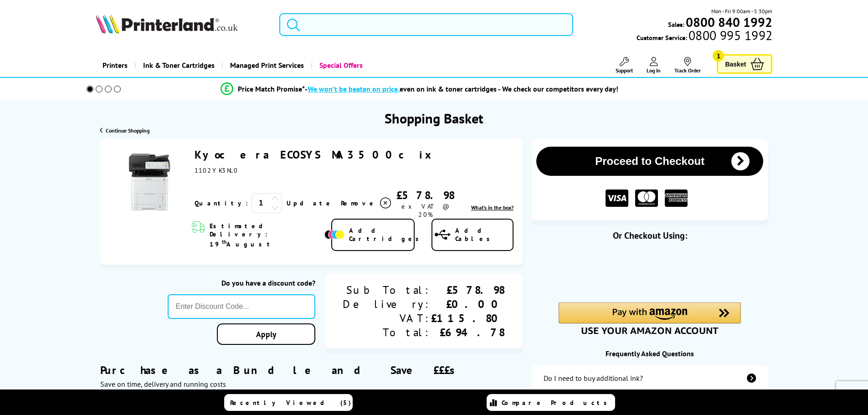 This screenshot has width=868, height=415. I want to click on a: 0800 840 1992, so click(728, 22).